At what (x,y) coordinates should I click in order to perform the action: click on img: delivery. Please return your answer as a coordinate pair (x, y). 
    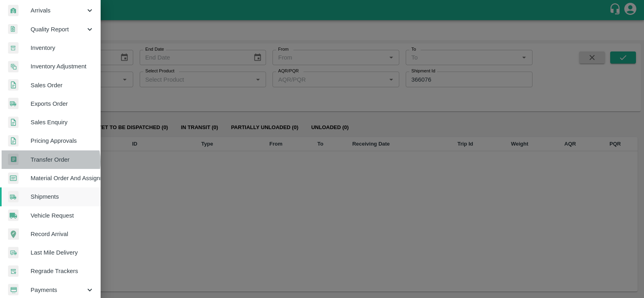
    Looking at the image, I should click on (13, 253).